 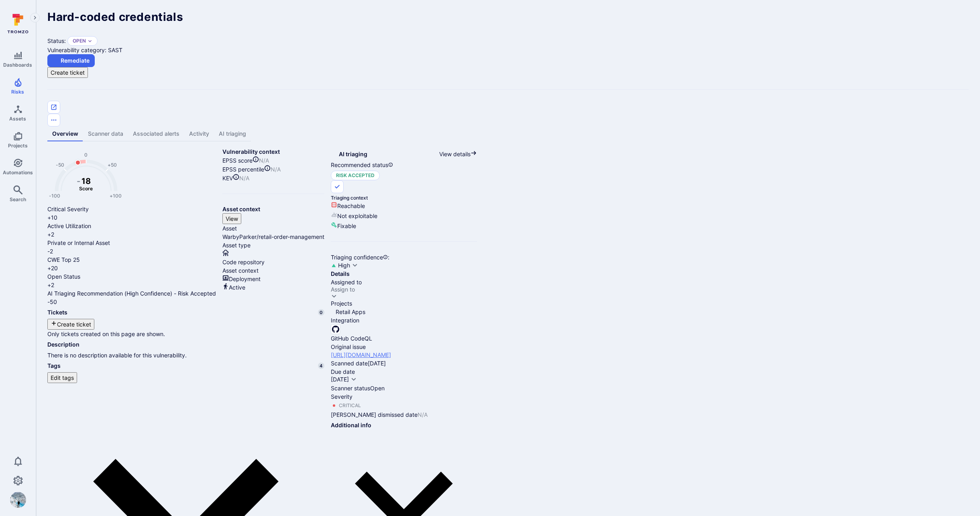 I want to click on div: Vulnerability tabs, so click(x=508, y=134).